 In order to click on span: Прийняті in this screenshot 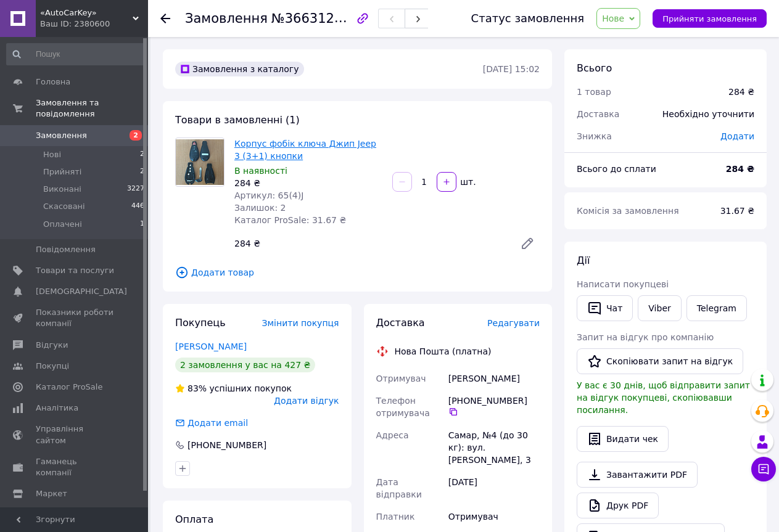, I will do `click(62, 172)`.